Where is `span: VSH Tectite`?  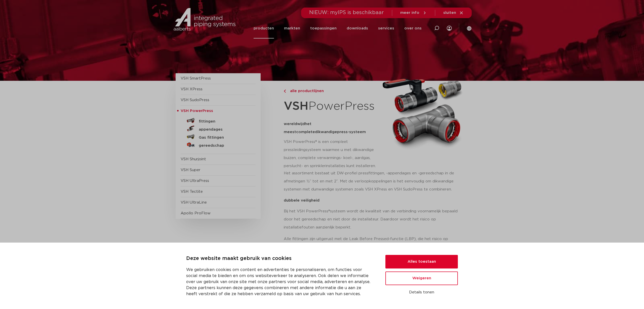 span: VSH Tectite is located at coordinates (192, 192).